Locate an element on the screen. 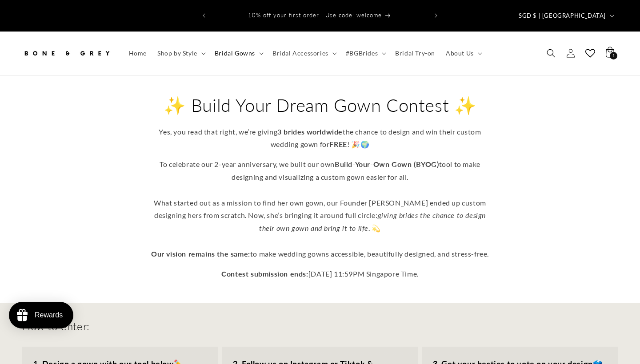  button: Previous announcement is located at coordinates (204, 15).